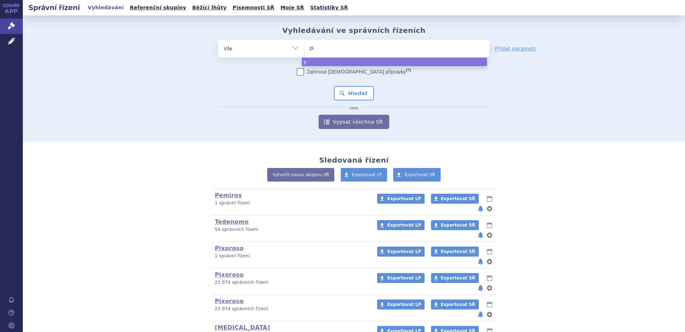 The width and height of the screenshot is (685, 332). I want to click on a: Tedenomo, so click(232, 221).